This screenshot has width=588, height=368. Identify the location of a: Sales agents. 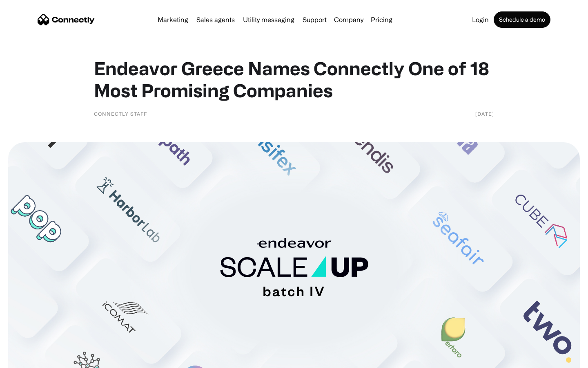
(216, 20).